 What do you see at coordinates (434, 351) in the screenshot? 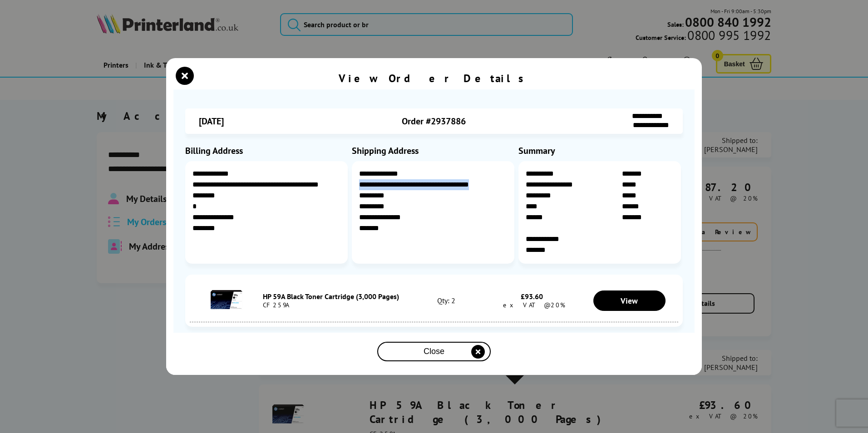
I see `span: Close` at bounding box center [434, 351].